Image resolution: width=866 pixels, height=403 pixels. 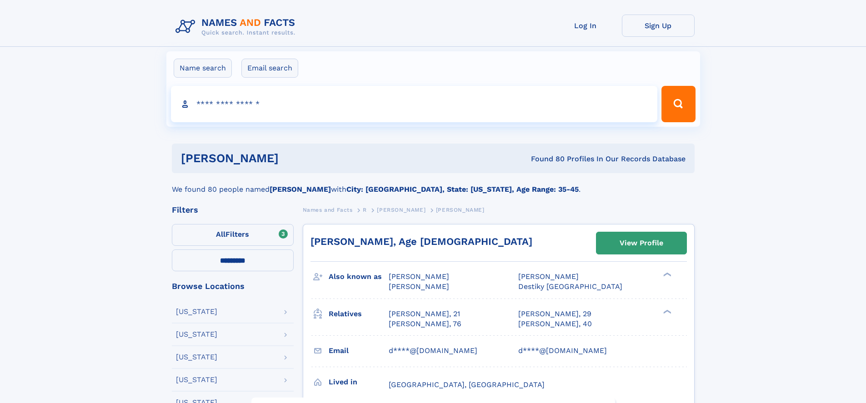 What do you see at coordinates (203, 68) in the screenshot?
I see `label: Name search` at bounding box center [203, 68].